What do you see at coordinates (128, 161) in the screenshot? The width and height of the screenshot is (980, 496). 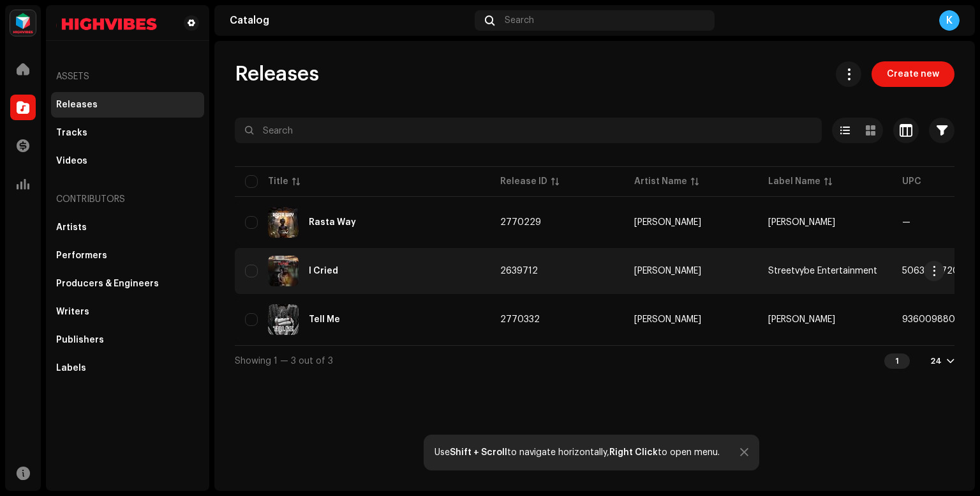 I see `re-m-nav-item: Videos` at bounding box center [128, 161].